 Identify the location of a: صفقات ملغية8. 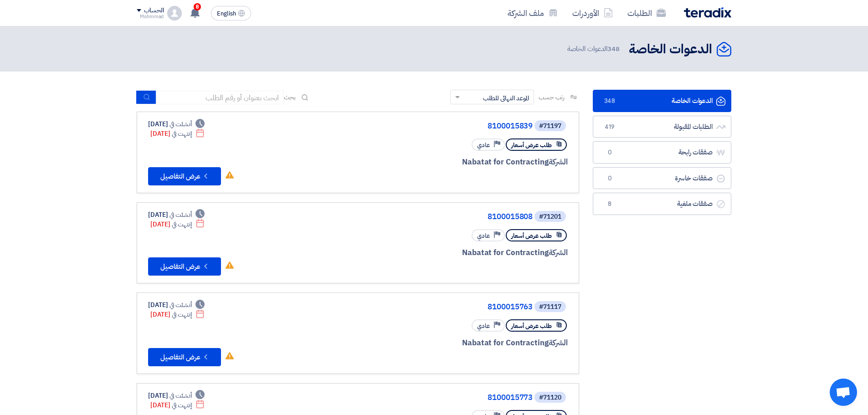
(663, 204).